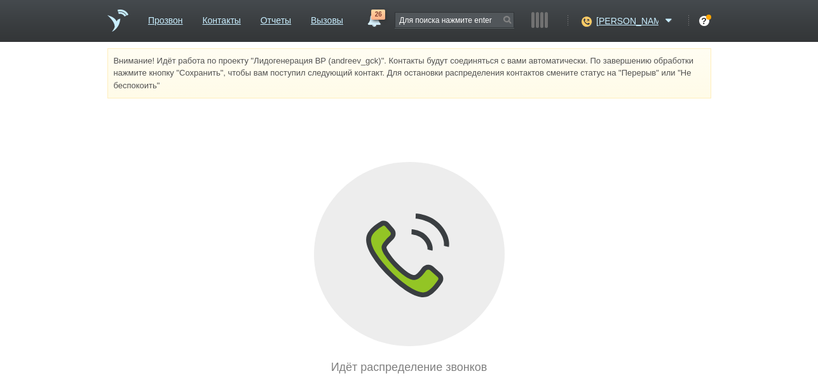 The width and height of the screenshot is (818, 383). I want to click on a: 26, so click(374, 17).